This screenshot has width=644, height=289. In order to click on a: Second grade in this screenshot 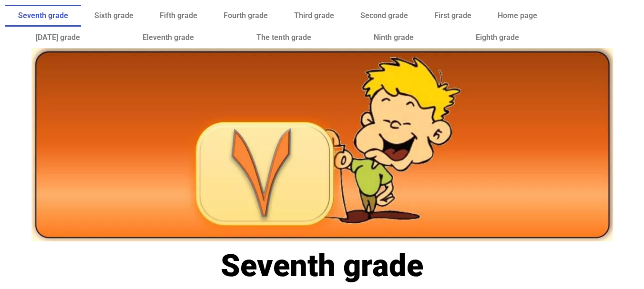, I will do `click(384, 16)`.